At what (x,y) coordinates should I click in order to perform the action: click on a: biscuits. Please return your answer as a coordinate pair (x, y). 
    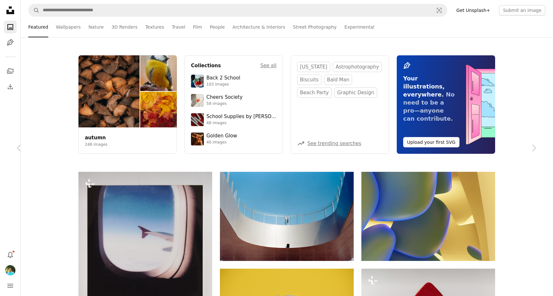
    Looking at the image, I should click on (310, 80).